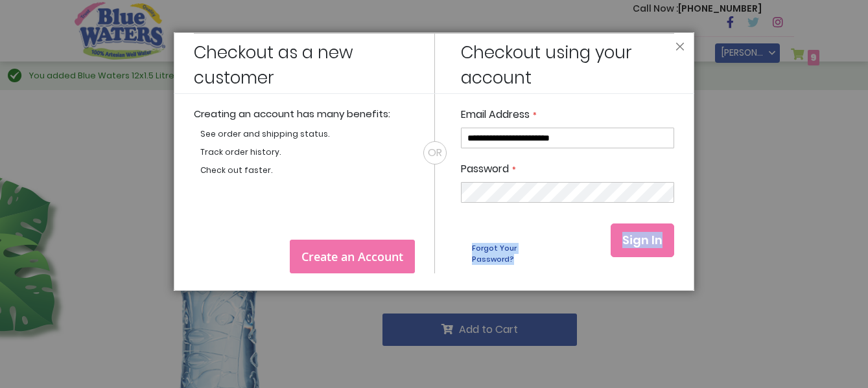 This screenshot has height=388, width=868. Describe the element at coordinates (304, 114) in the screenshot. I see `p: Creating an account has many benefits:` at that location.